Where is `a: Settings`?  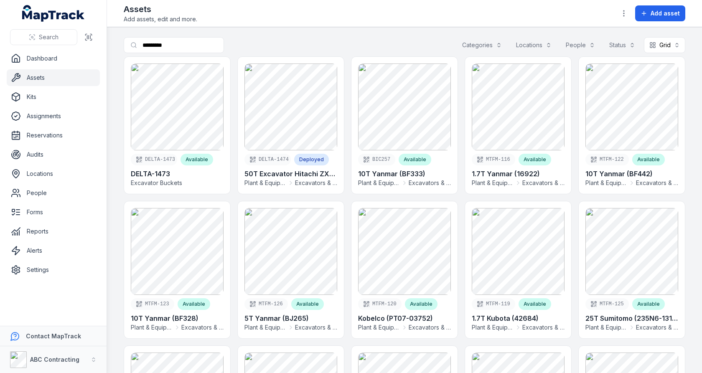
a: Settings is located at coordinates (53, 270).